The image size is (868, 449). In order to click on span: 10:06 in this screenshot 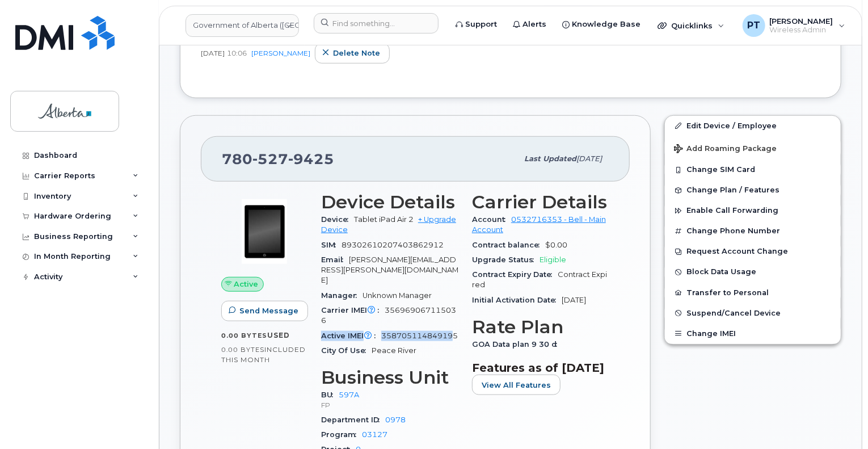, I will do `click(236, 52)`.